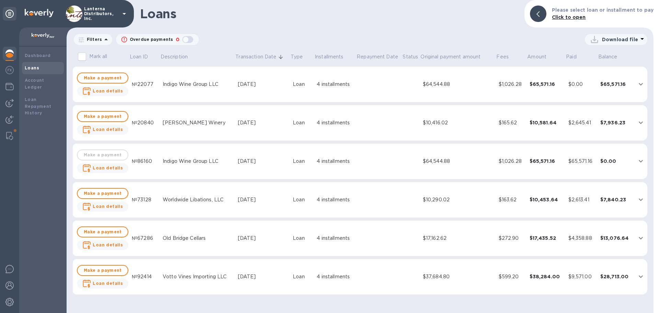 The width and height of the screenshot is (659, 313). What do you see at coordinates (608, 57) in the screenshot?
I see `p: Balance` at bounding box center [608, 57].